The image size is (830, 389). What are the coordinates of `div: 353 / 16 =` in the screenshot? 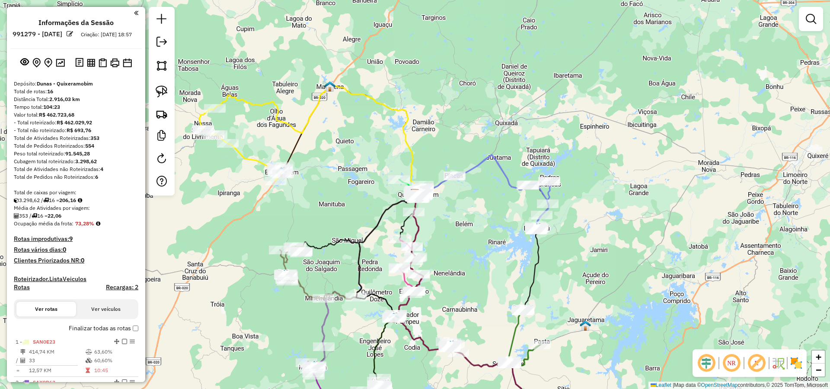 It's located at (76, 216).